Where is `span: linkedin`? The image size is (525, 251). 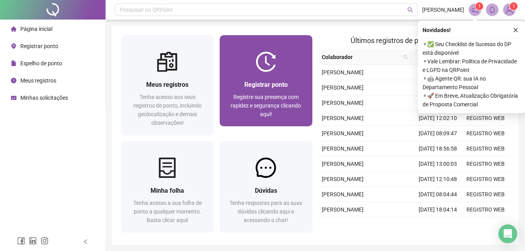
span: linkedin is located at coordinates (33, 241).